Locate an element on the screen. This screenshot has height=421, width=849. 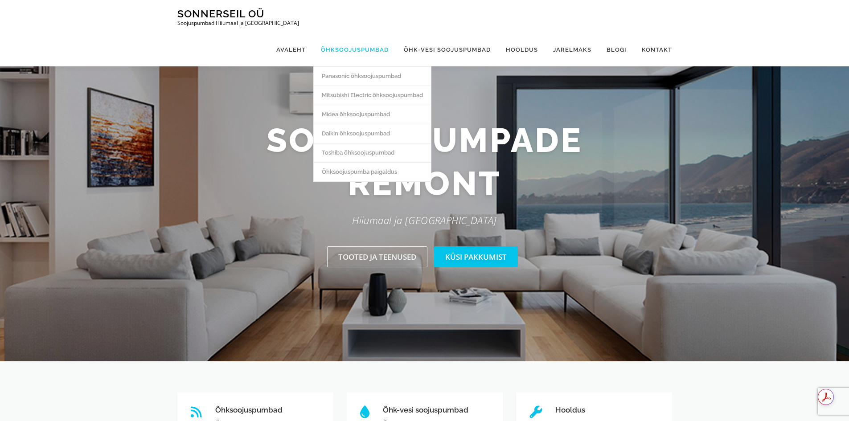
a: Õhk-vesi soojuspumbad is located at coordinates (447, 49).